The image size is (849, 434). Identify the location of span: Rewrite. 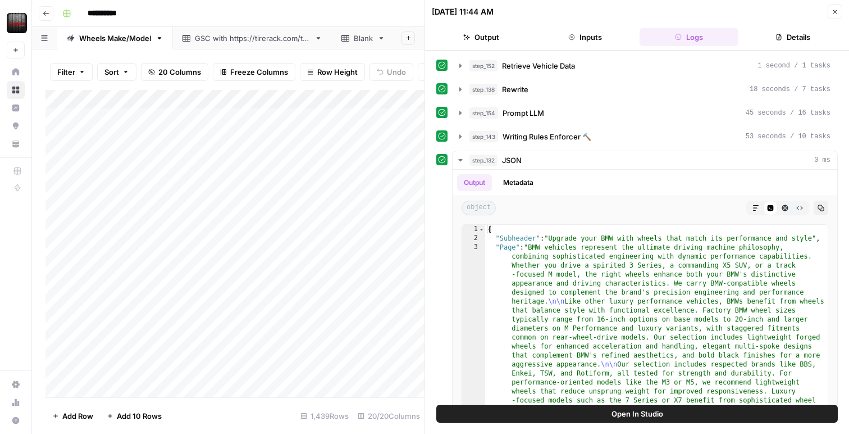
(515, 89).